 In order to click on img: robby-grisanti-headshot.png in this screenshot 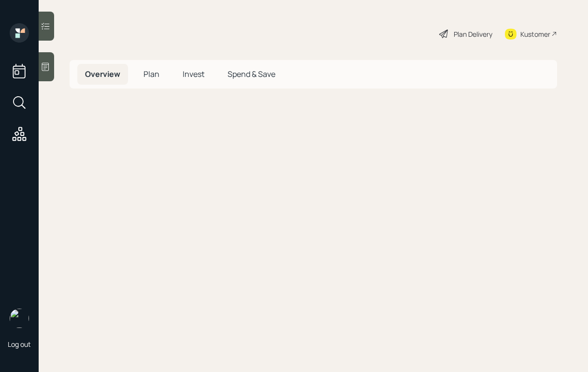, I will do `click(19, 318)`.